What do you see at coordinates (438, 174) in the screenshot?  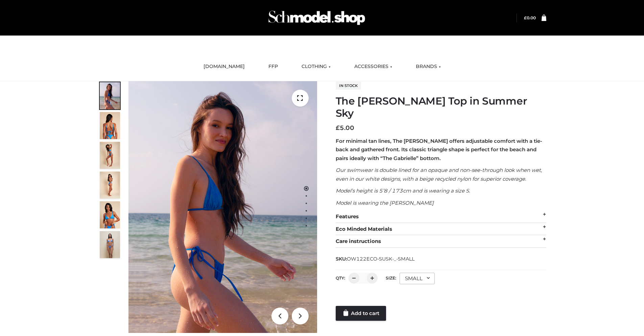 I see `em: Our swimwear is double lined for an opaque and non-see-through look when wet, even in our white d...` at bounding box center [438, 174].